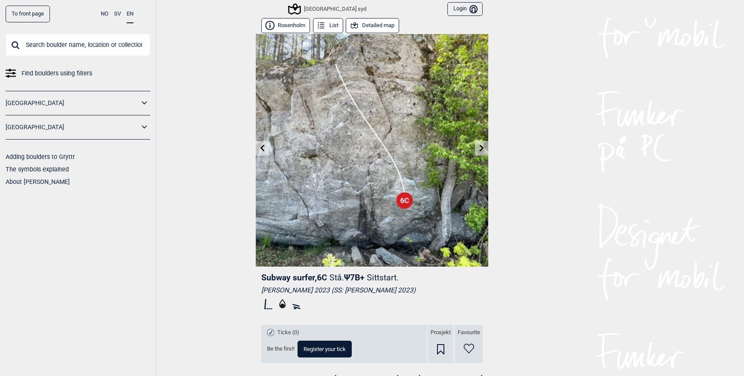  I want to click on span: Ticks (0), so click(288, 332).